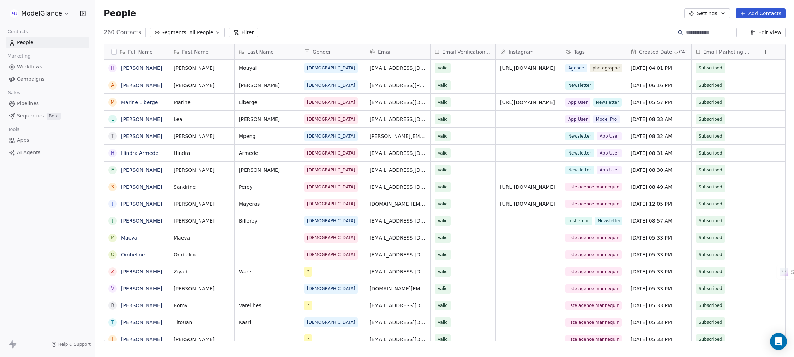  What do you see at coordinates (385, 52) in the screenshot?
I see `span: Email` at bounding box center [385, 52].